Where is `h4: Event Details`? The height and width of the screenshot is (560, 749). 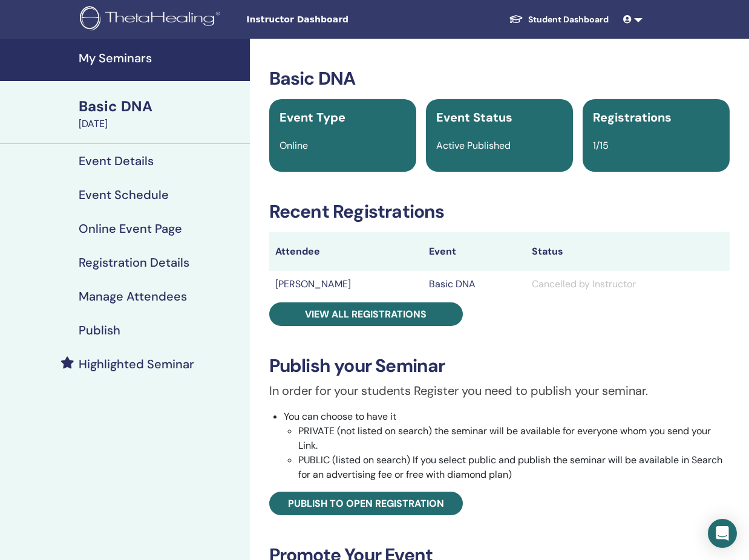
h4: Event Details is located at coordinates (116, 161).